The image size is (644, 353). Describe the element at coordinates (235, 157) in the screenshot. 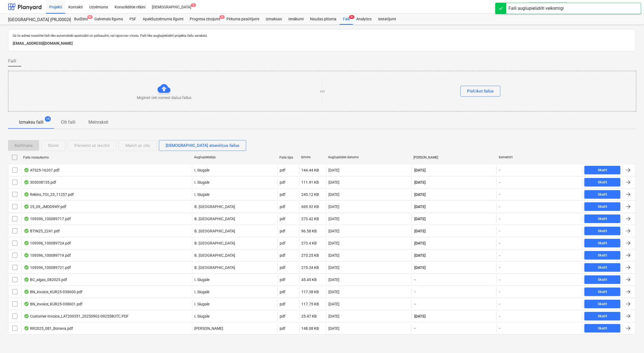

I see `div: Augšupielādēja` at that location.